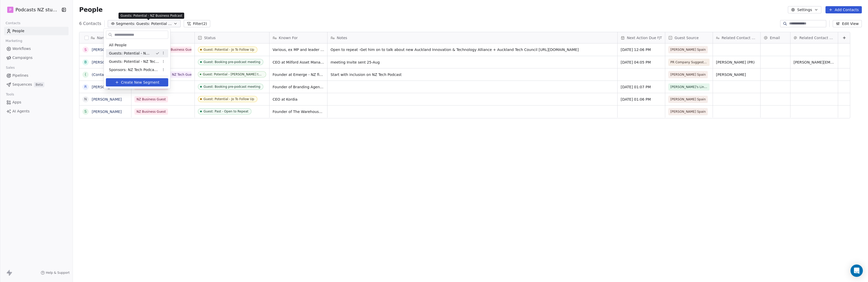 The height and width of the screenshot is (282, 868). I want to click on span: Sponsors: NZ Tech Podcast - current, so click(134, 70).